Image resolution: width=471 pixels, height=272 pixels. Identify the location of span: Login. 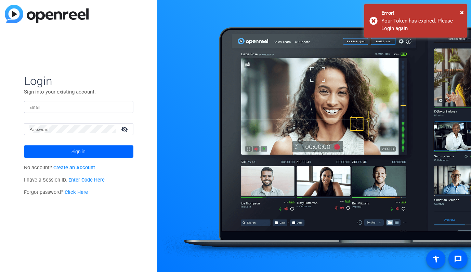
(79, 81).